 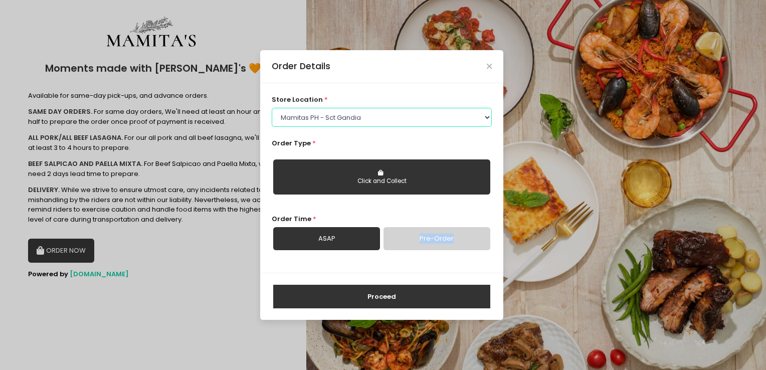 I want to click on a: Pre-Order, so click(x=436, y=238).